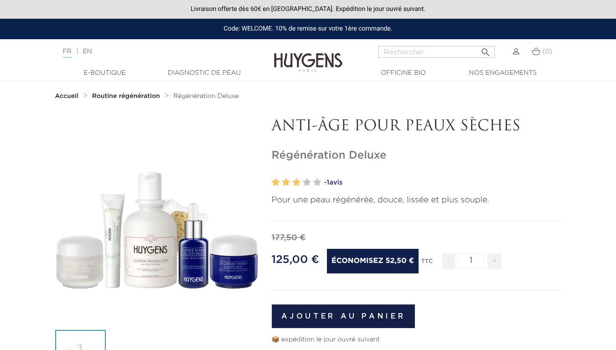 The image size is (616, 350). What do you see at coordinates (307, 182) in the screenshot?
I see `label: 4` at bounding box center [307, 182].